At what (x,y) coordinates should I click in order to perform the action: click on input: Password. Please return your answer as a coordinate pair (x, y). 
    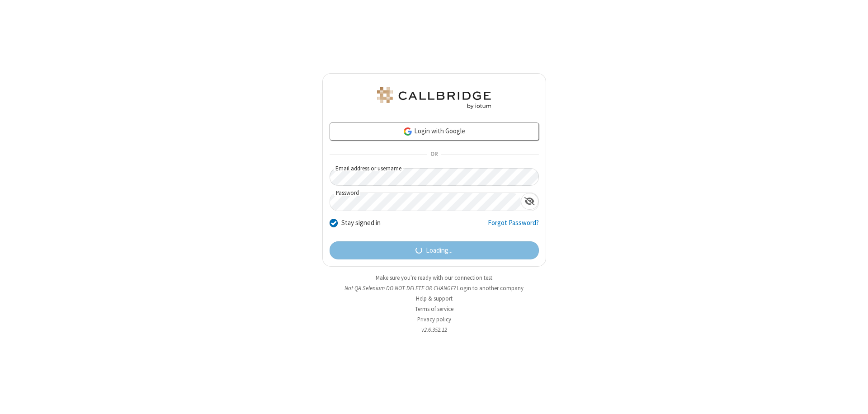
    Looking at the image, I should click on (425, 202).